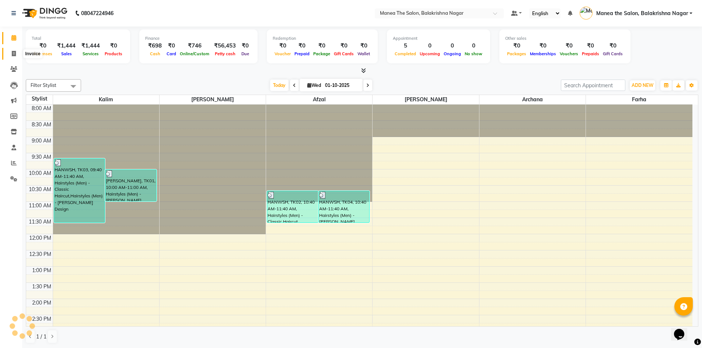 The image size is (702, 348). What do you see at coordinates (593, 85) in the screenshot?
I see `input: Search Appointment` at bounding box center [593, 85].